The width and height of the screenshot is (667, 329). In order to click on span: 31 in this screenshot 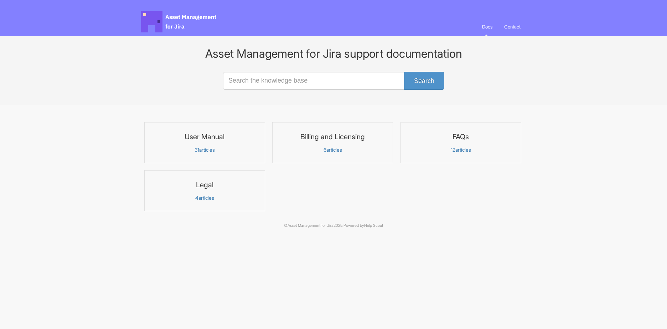, I will do `click(197, 150)`.